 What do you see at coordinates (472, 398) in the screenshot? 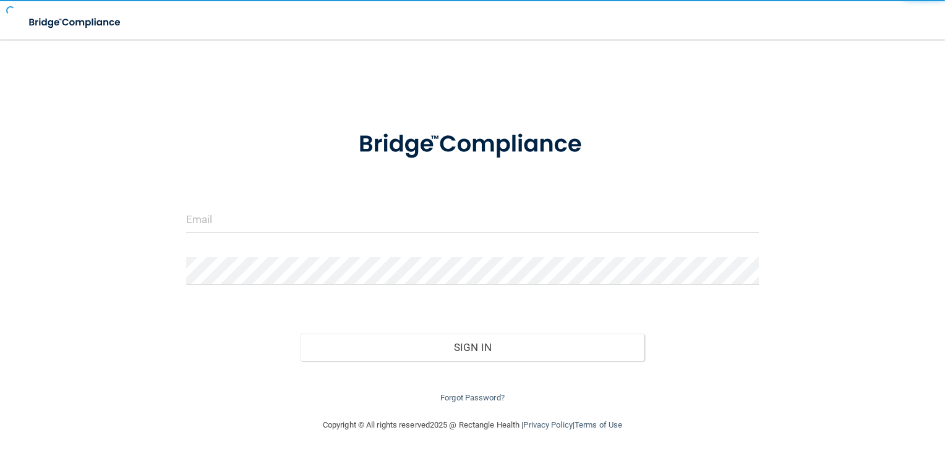
I see `a: Forgot Password?` at bounding box center [472, 398].